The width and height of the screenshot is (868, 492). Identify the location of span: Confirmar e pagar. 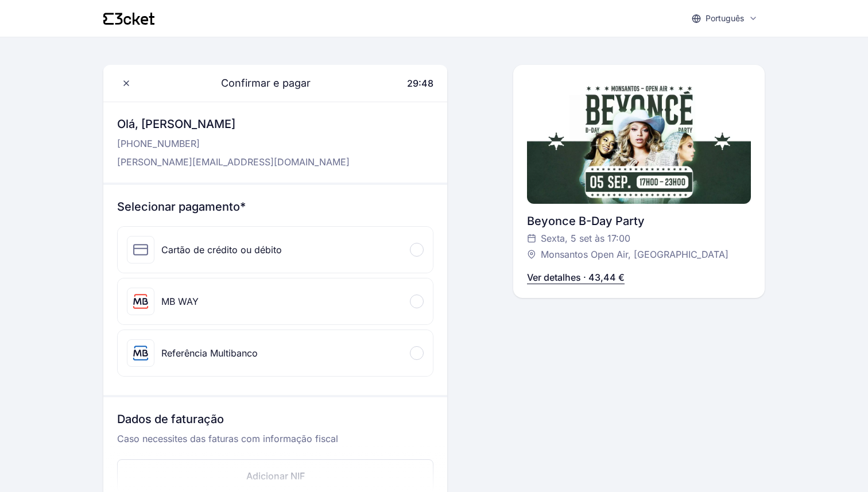
(259, 83).